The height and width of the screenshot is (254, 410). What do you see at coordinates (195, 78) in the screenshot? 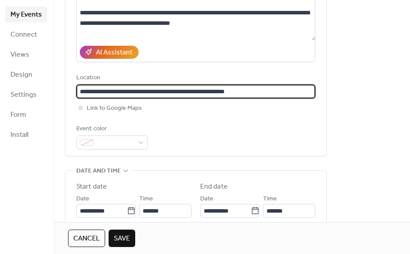
I see `div: Location` at bounding box center [195, 78].